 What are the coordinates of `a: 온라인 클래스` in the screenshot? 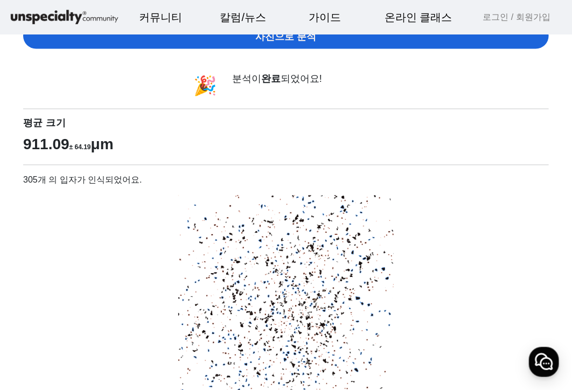 It's located at (419, 17).